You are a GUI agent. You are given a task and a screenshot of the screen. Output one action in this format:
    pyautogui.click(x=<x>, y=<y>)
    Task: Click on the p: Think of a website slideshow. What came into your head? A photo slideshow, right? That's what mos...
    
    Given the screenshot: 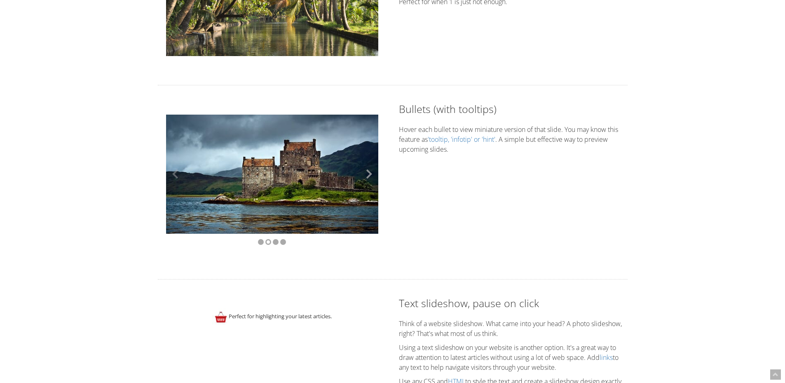 What is the action you would take?
    pyautogui.click(x=513, y=329)
    